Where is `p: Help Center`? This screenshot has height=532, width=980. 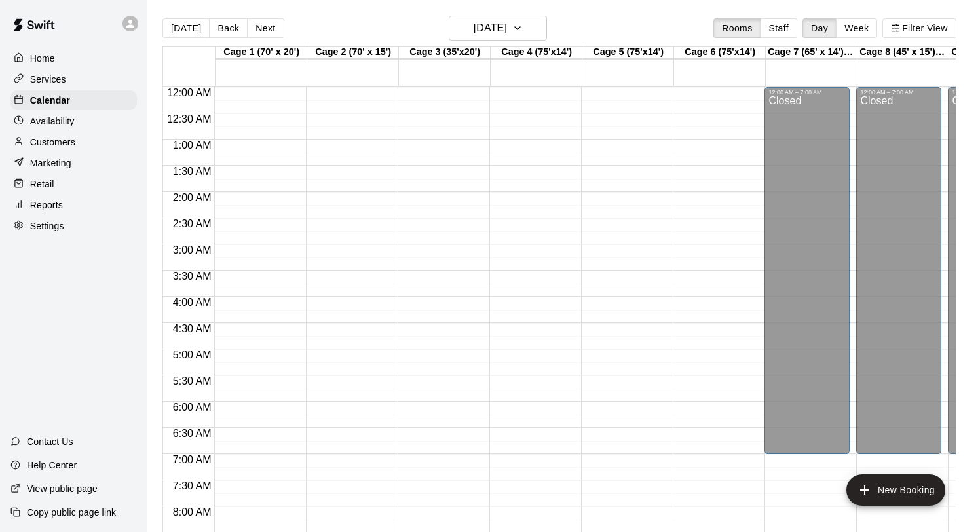
p: Help Center is located at coordinates (52, 465).